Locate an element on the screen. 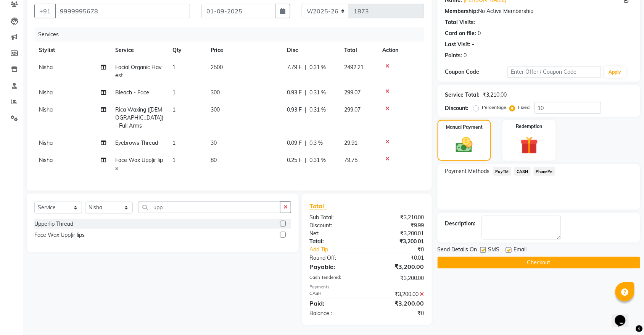 The height and width of the screenshot is (335, 644). div: Points: is located at coordinates (454, 55).